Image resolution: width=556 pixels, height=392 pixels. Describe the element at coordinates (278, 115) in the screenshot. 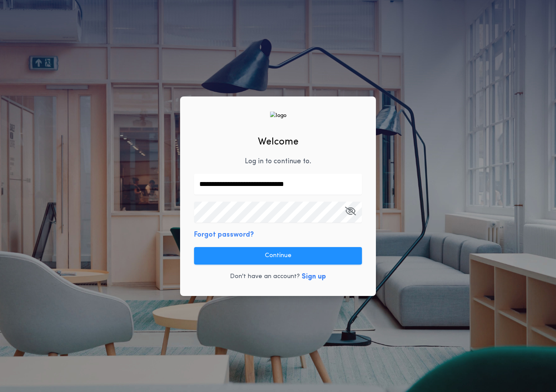

I see `img: logo` at that location.